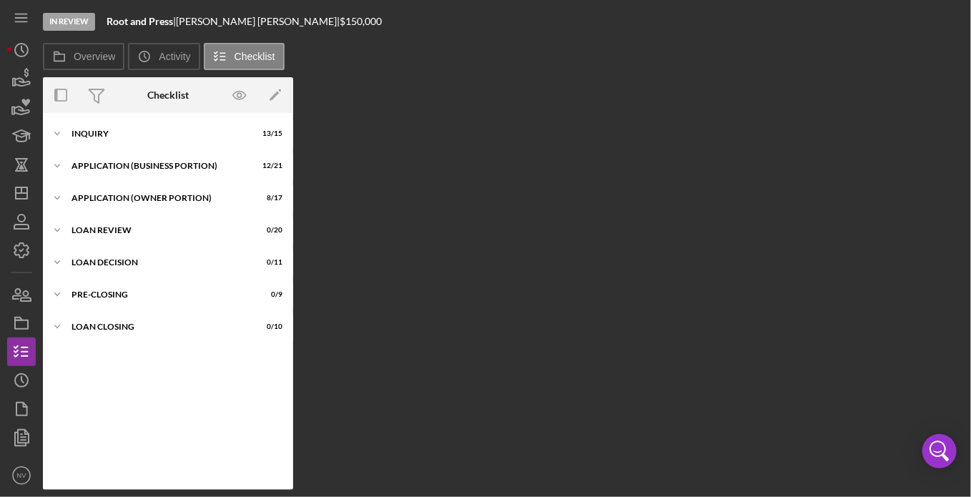 Image resolution: width=971 pixels, height=497 pixels. I want to click on button: Activity, so click(164, 56).